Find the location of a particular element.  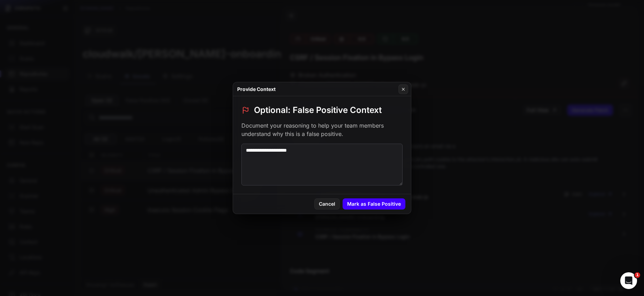

h4: Provide Context is located at coordinates (257, 89).